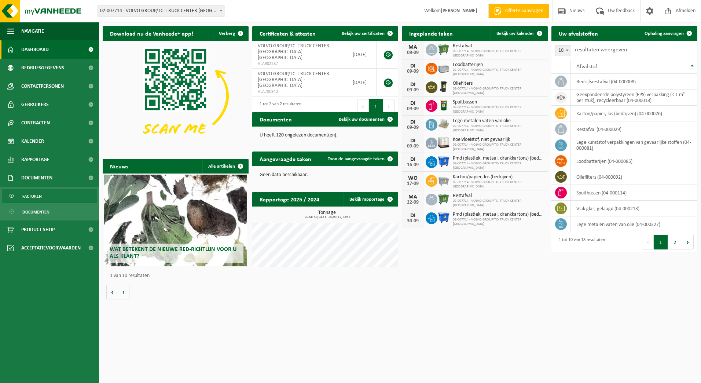  Describe the element at coordinates (634, 192) in the screenshot. I see `td: spuitbussen (04-000114)` at that location.